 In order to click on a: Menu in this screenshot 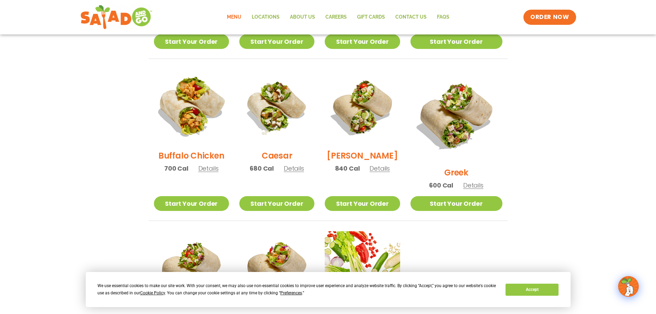, I will do `click(234, 17)`.